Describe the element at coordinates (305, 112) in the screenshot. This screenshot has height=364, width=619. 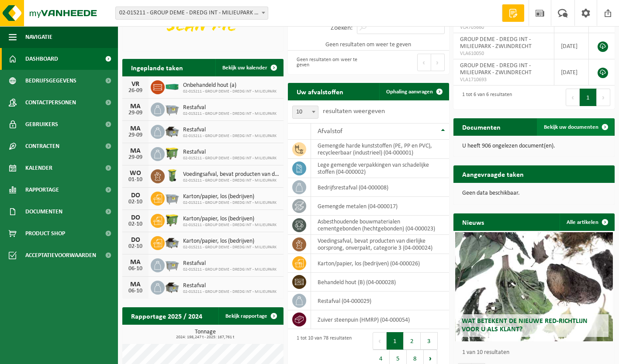
I see `span: 10` at that location.